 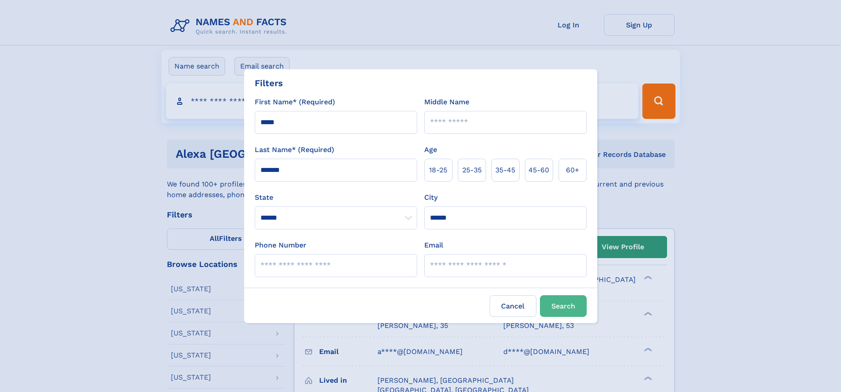 What do you see at coordinates (433, 245) in the screenshot?
I see `label: Email` at bounding box center [433, 245].